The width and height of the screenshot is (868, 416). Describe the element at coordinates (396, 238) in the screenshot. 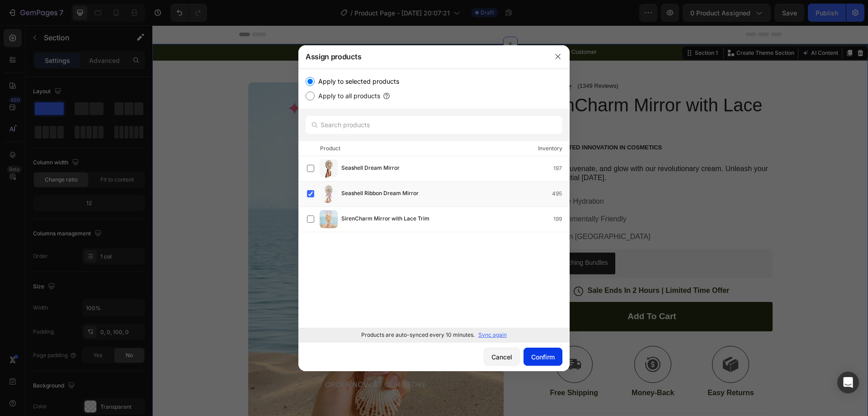

I see `img: KachingBundles.png` at that location.